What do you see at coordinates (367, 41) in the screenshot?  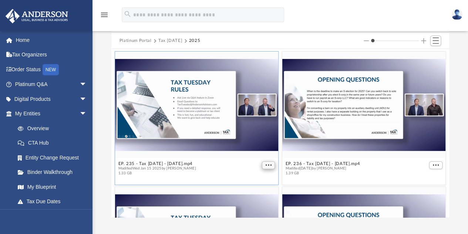 I see `button: Decrease column size` at bounding box center [367, 41].